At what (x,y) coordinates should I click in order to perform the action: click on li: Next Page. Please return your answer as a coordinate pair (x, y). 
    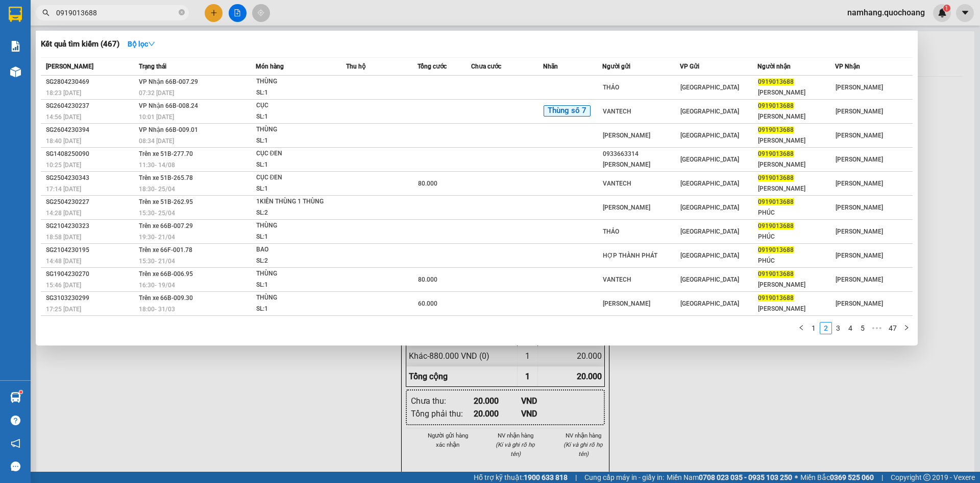
    Looking at the image, I should click on (907, 328).